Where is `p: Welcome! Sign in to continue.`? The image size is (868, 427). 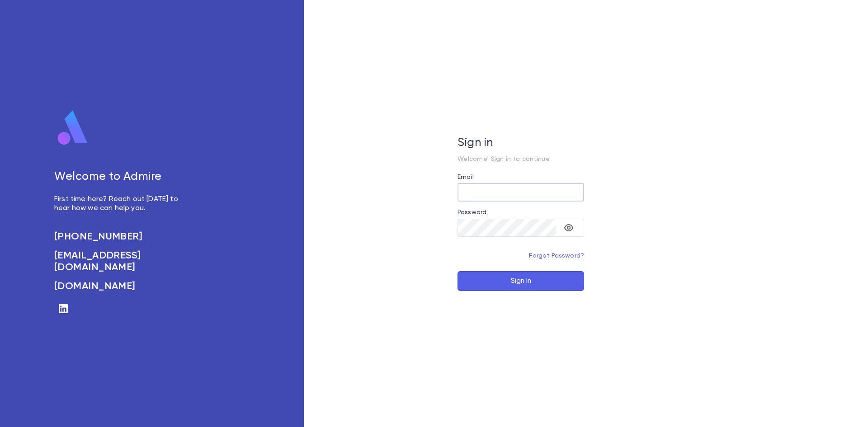
p: Welcome! Sign in to continue. is located at coordinates (521, 159).